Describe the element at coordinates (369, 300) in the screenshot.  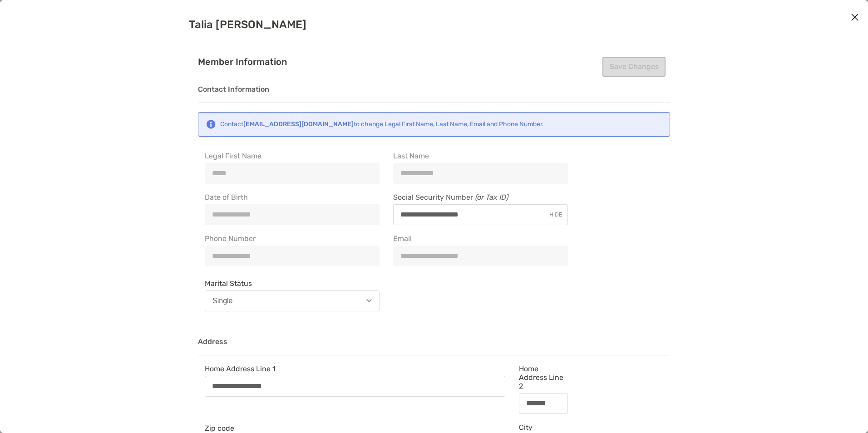
I see `img: Open dropdown arrow` at that location.